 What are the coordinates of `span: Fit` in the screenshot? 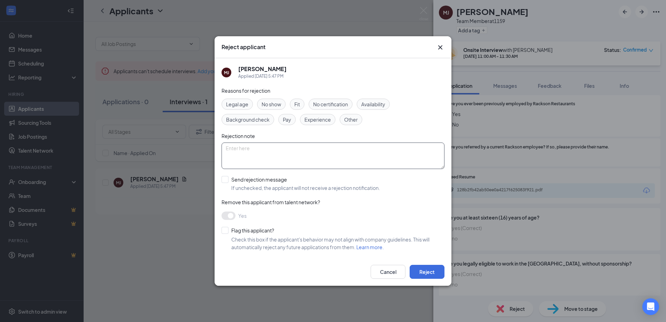 It's located at (297, 104).